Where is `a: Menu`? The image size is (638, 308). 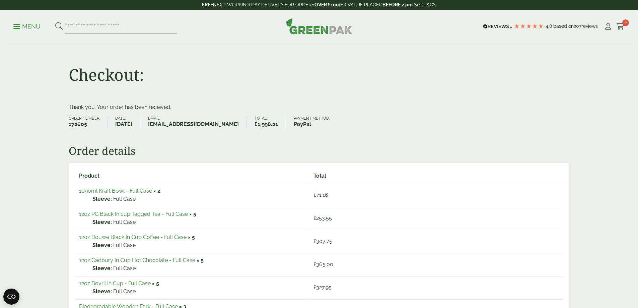
a: Menu is located at coordinates (27, 26).